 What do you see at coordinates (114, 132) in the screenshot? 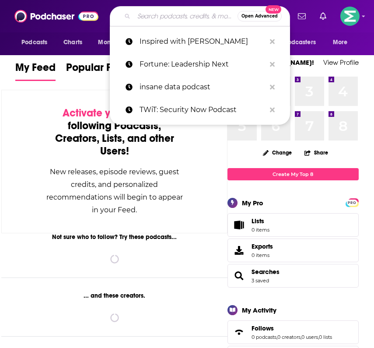
I see `div: by following Podcasts, Creators, Lists, and other Users!` at bounding box center [114, 132].